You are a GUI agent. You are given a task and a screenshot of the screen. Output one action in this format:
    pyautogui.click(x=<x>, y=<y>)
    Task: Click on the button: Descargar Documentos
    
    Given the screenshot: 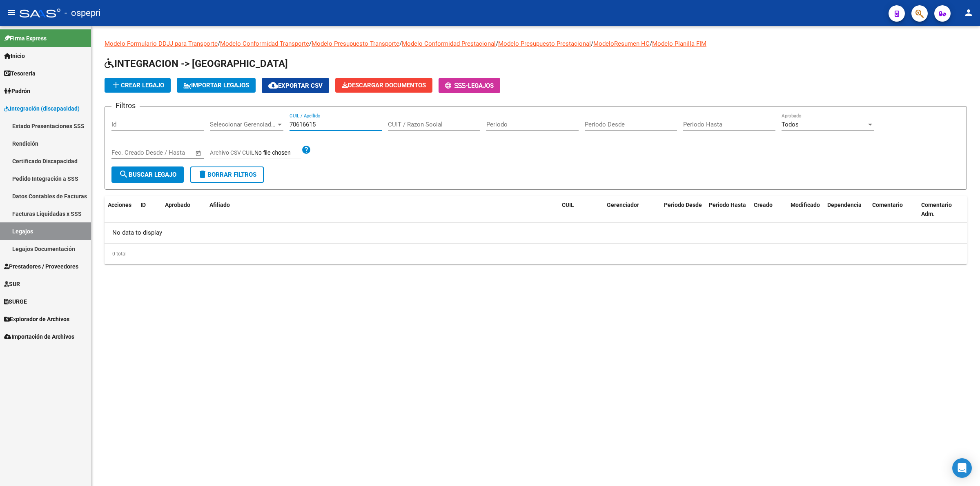 What is the action you would take?
    pyautogui.click(x=384, y=85)
    